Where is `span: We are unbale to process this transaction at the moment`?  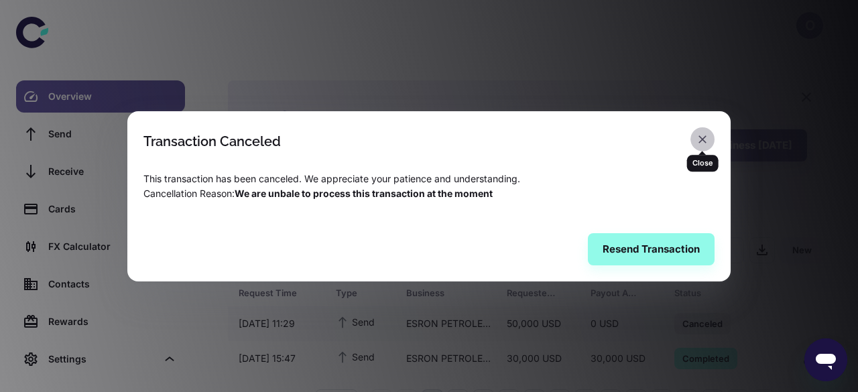
span: We are unbale to process this transaction at the moment is located at coordinates (363, 193).